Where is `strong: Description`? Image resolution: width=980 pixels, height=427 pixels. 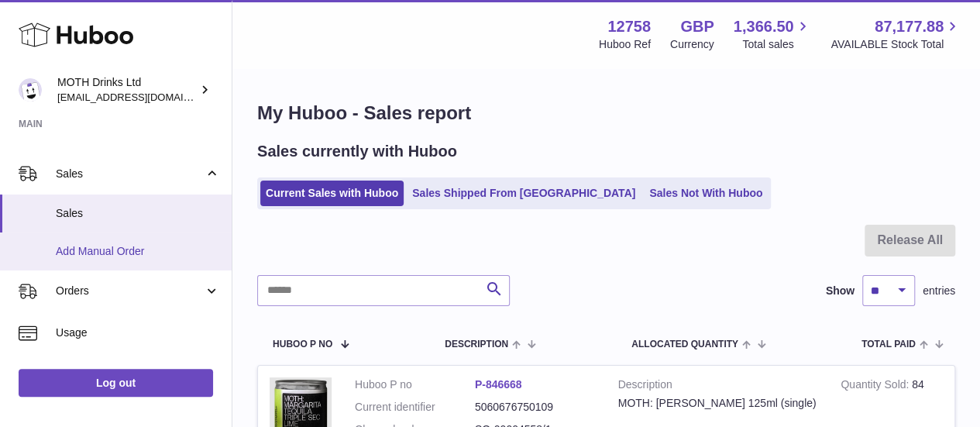 strong: Description is located at coordinates (718, 387).